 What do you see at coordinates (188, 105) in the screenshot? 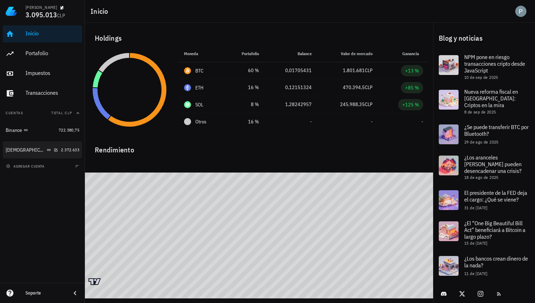
I see `div: SOL-icon` at bounding box center [188, 105].